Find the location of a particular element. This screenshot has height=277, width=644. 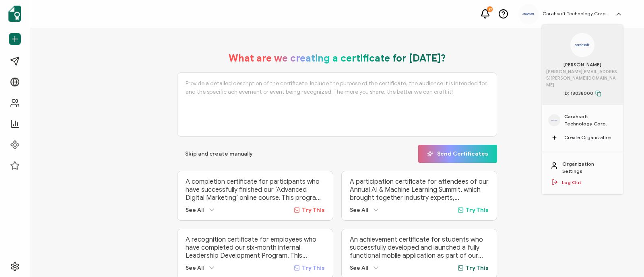

img: sertifier-logomark-colored.svg is located at coordinates (14, 14).